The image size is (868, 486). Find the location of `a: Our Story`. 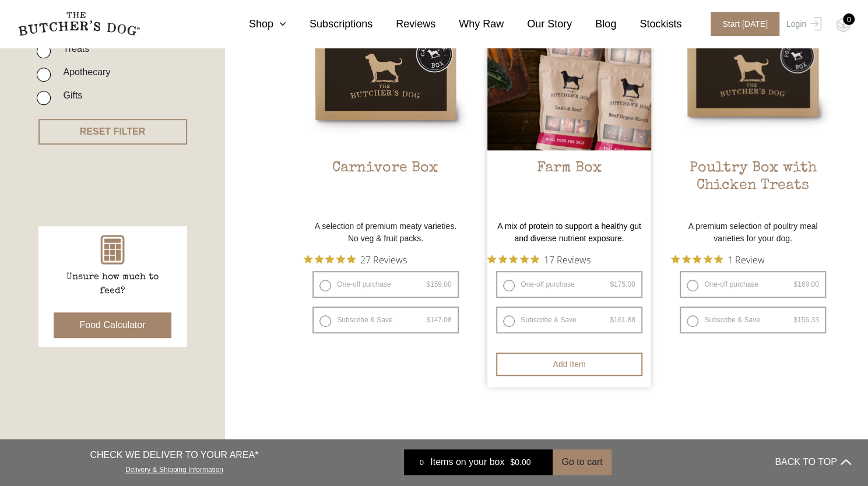

a: Our Story is located at coordinates (538, 24).